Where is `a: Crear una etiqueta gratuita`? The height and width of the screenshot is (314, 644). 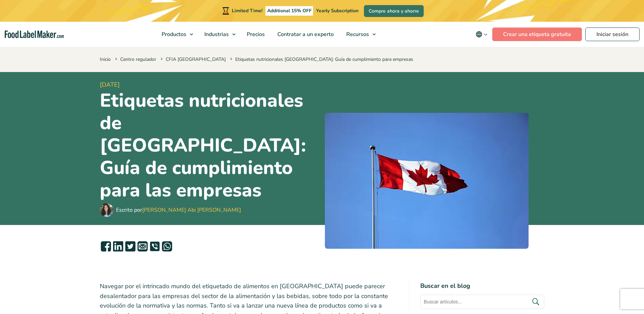 a: Crear una etiqueta gratuita is located at coordinates (537, 34).